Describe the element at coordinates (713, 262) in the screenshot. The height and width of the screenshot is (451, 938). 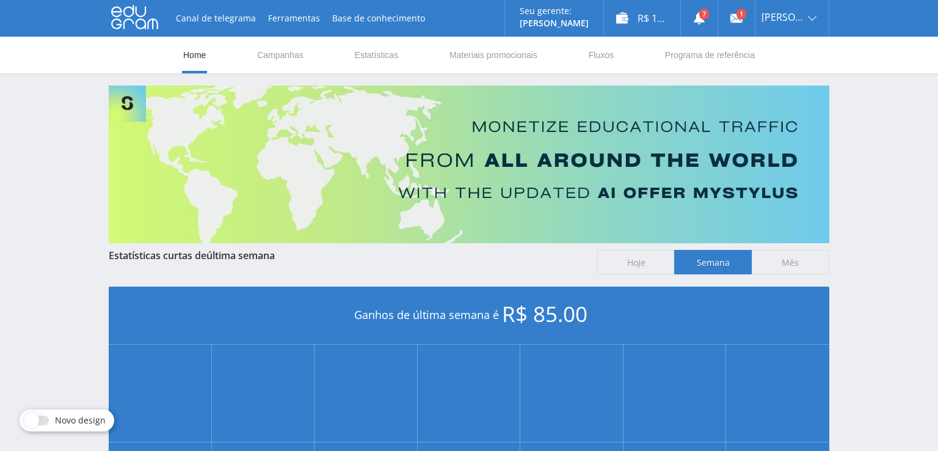
I see `span: Semana` at that location.